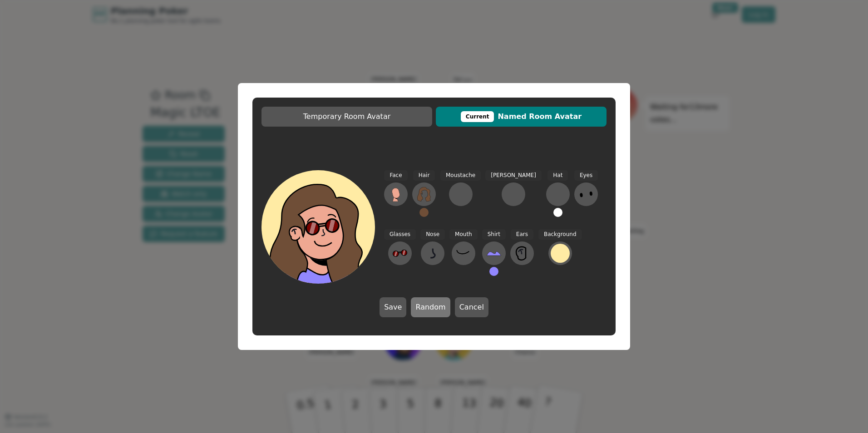 Image resolution: width=868 pixels, height=433 pixels. I want to click on span: Shirt, so click(494, 234).